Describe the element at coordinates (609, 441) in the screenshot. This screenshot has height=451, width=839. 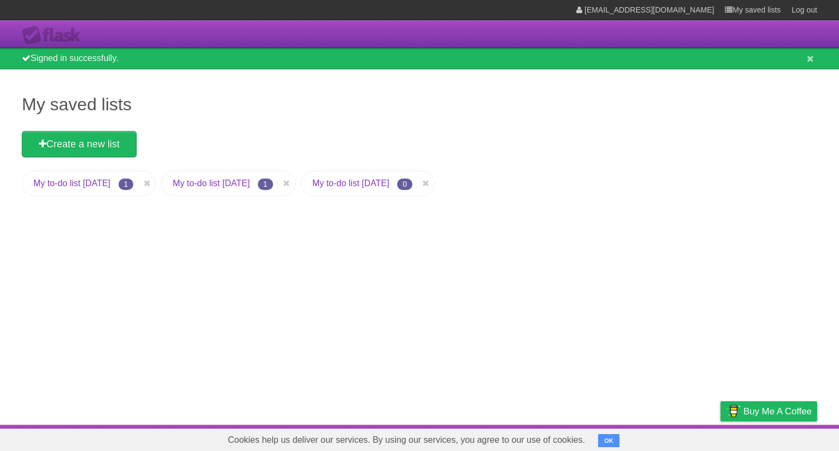
I see `button: OK` at that location.